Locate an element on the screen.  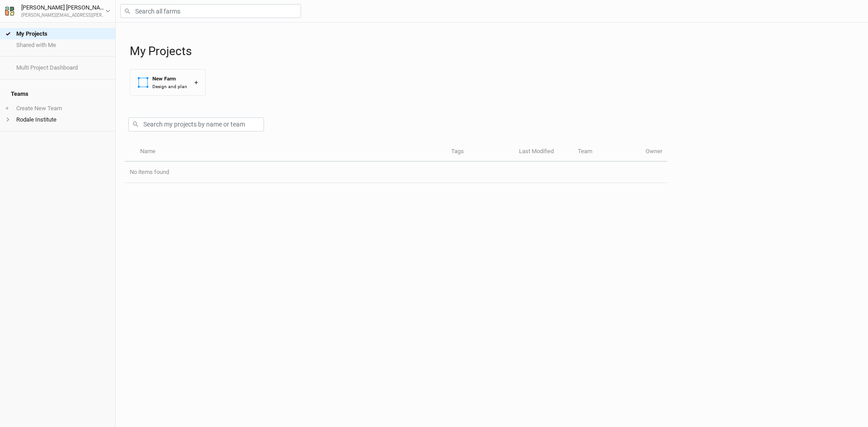
div: Design and plan is located at coordinates (170, 86).